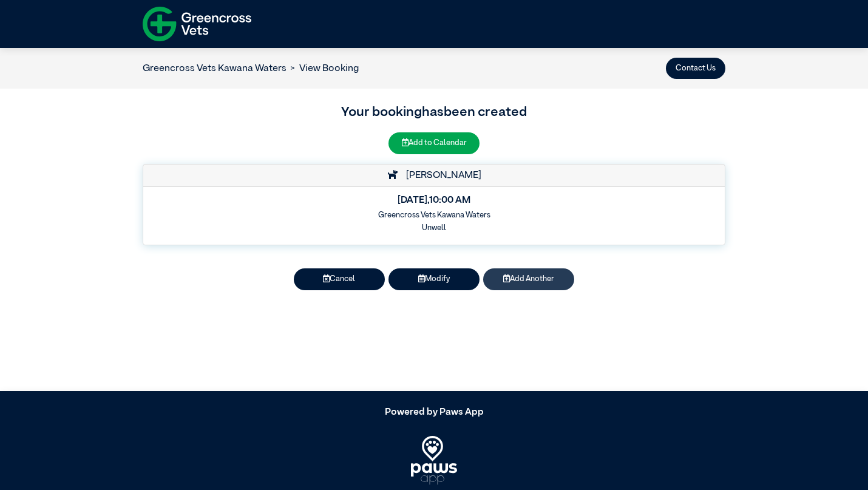  Describe the element at coordinates (215, 69) in the screenshot. I see `a: Greencross Vets Kawana Waters` at that location.